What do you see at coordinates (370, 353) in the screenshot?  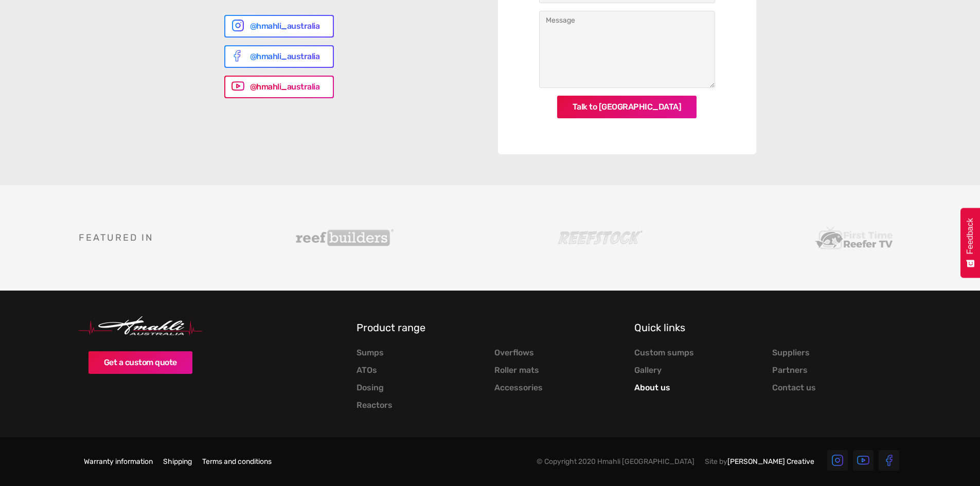 I see `a: Sumps` at bounding box center [370, 353].